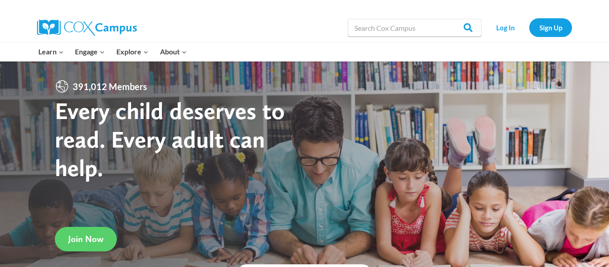 This screenshot has height=267, width=609. What do you see at coordinates (173, 52) in the screenshot?
I see `span: About` at bounding box center [173, 52].